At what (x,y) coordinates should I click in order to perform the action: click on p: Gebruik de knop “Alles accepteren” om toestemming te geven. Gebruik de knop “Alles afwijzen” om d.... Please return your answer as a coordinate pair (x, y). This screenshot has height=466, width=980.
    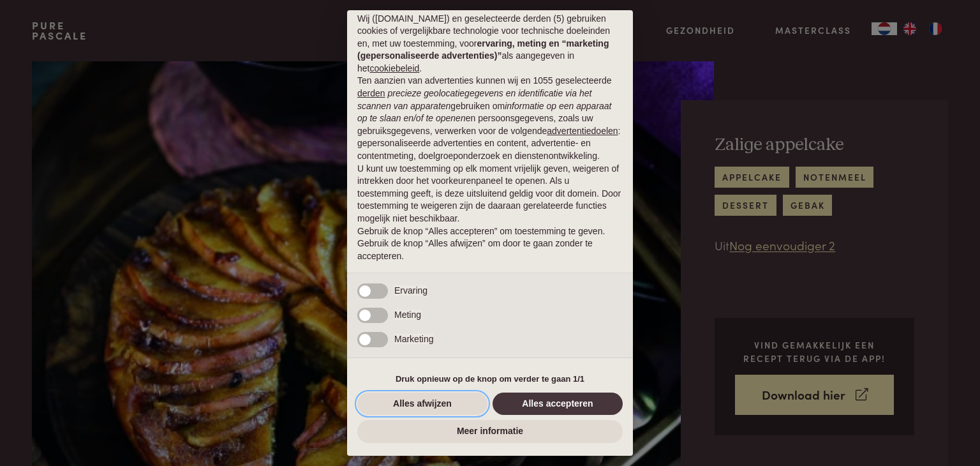
    Looking at the image, I should click on (490, 244).